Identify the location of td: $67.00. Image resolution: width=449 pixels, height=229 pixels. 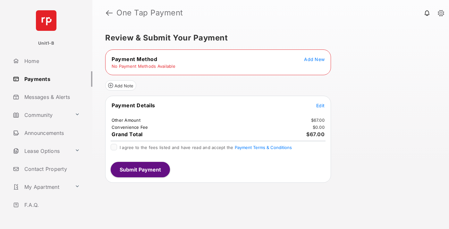
(318, 120).